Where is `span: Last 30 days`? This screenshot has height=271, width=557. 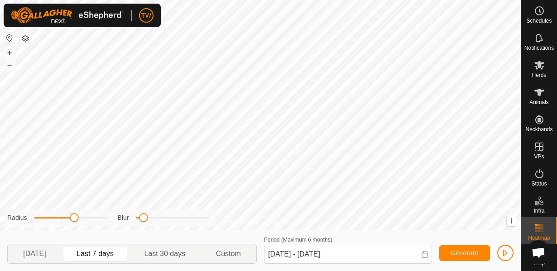
span: Last 30 days is located at coordinates (164, 254).